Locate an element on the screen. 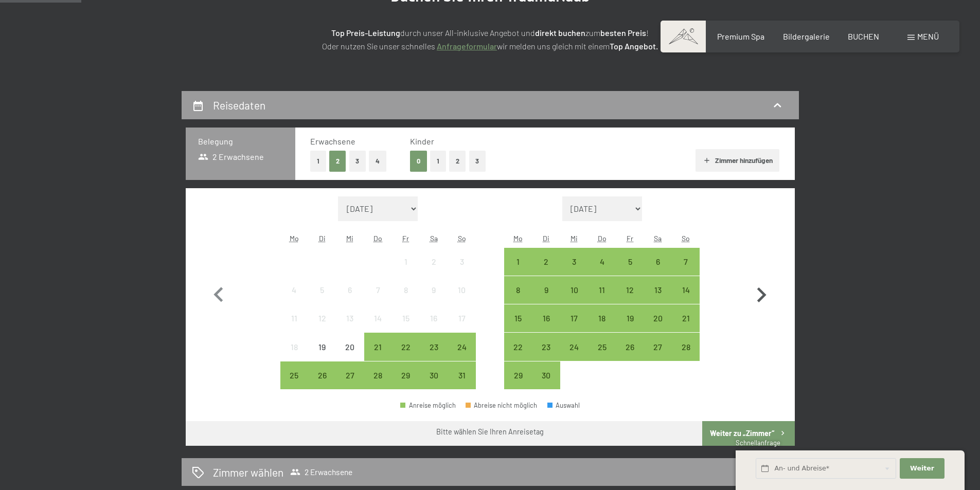  div: 23 is located at coordinates (433, 356).